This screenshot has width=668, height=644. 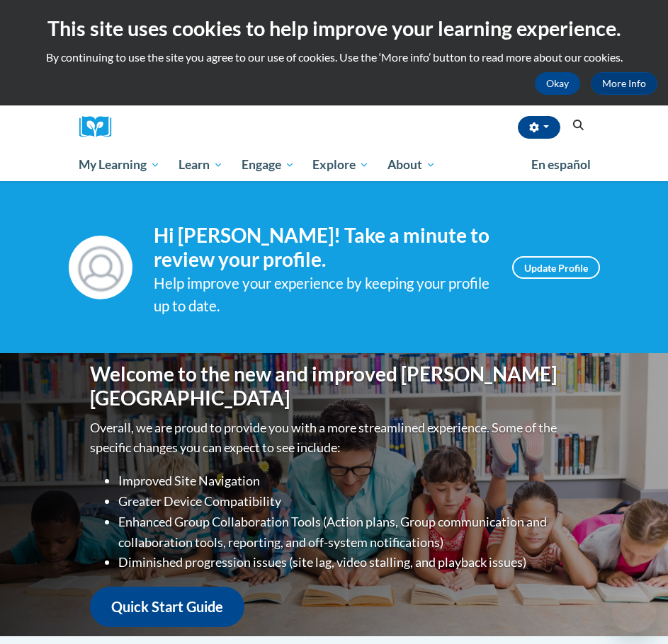 I want to click on button: Okay, so click(x=557, y=84).